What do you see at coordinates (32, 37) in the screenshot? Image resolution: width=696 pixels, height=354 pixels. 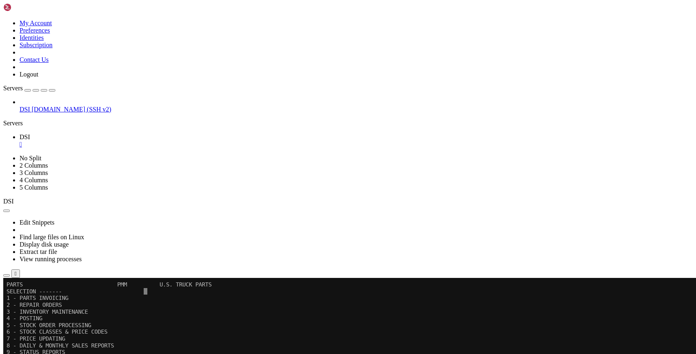 I see `a: Identities` at bounding box center [32, 37].